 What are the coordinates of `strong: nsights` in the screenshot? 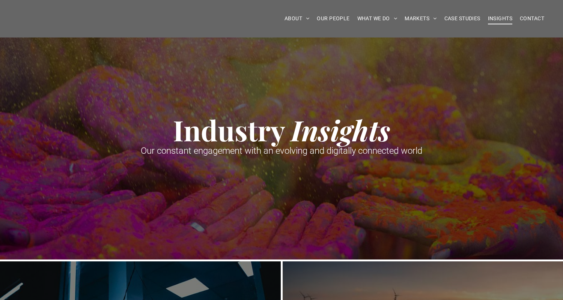 It's located at (346, 130).